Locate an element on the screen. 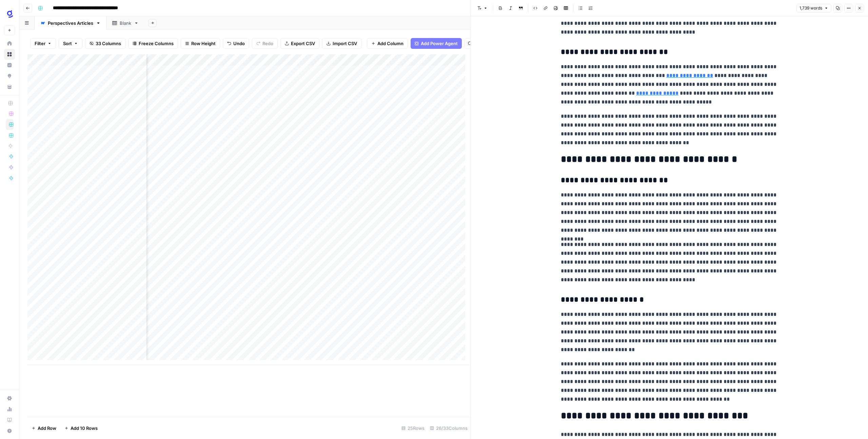  button: Add Row is located at coordinates (43, 428).